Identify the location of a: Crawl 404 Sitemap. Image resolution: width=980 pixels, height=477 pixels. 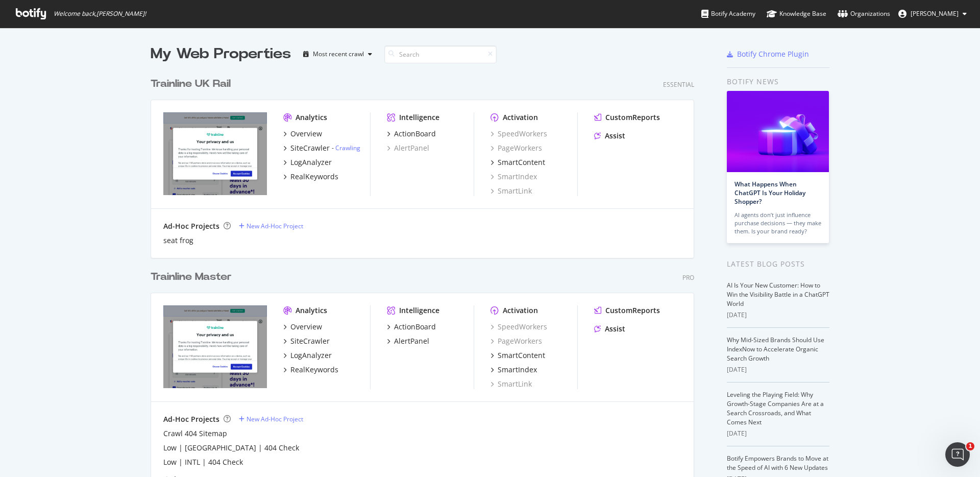
(195, 434).